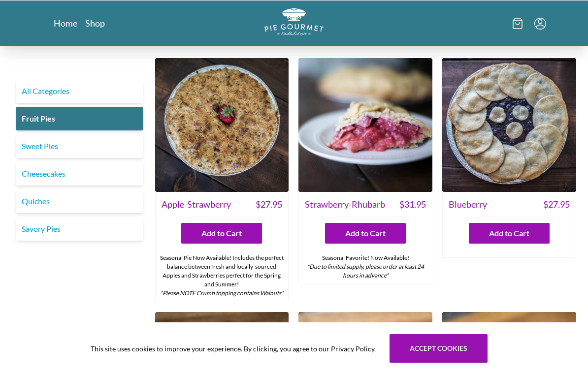 This screenshot has width=588, height=374. I want to click on img: Apple-Strawberry, so click(222, 125).